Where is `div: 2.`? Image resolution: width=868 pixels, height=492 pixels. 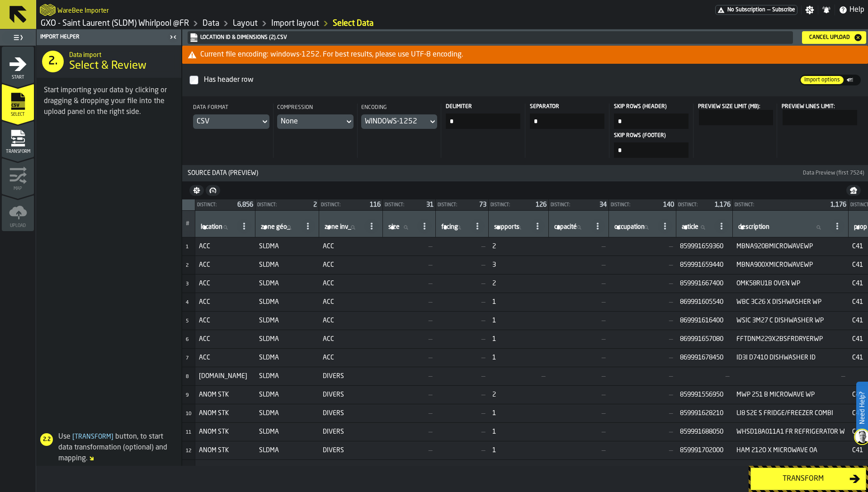 div: 2. is located at coordinates (53, 62).